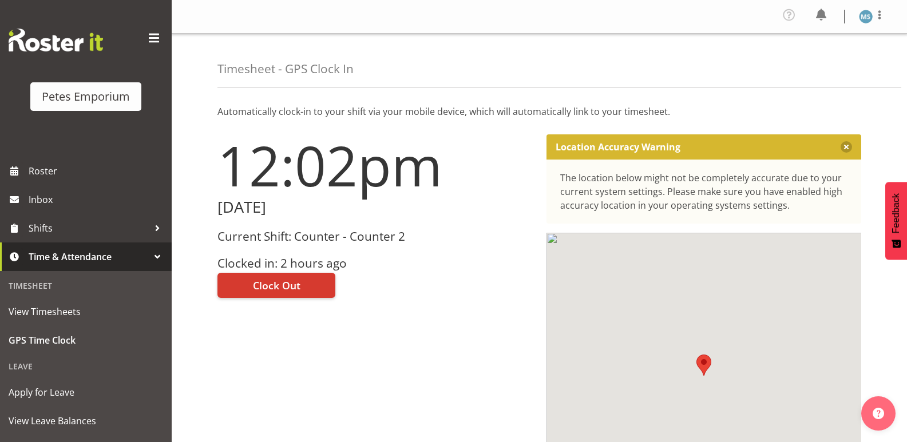  What do you see at coordinates (86, 340) in the screenshot?
I see `a: GPS Time Clock` at bounding box center [86, 340].